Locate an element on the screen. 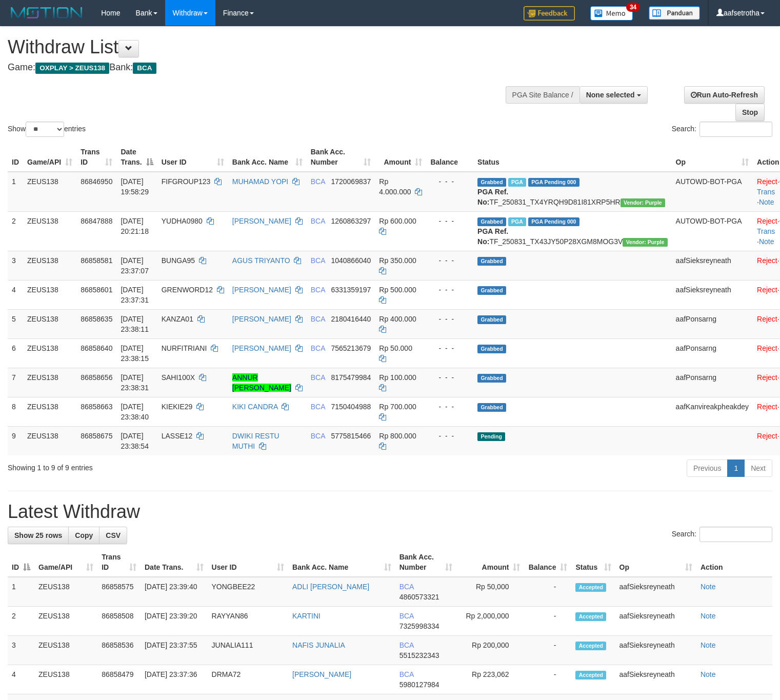 This screenshot has width=780, height=700. td: DRMA72 is located at coordinates (248, 680).